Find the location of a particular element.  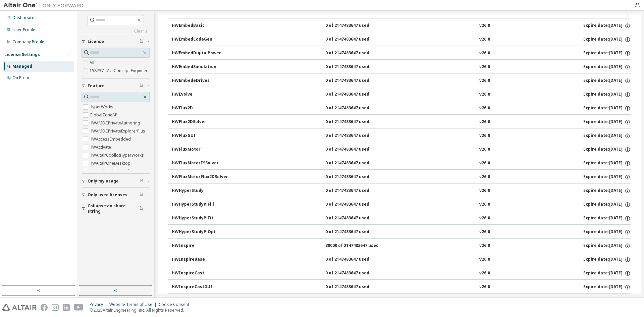

div: HWFluxMotorFSSolver is located at coordinates (202, 163).